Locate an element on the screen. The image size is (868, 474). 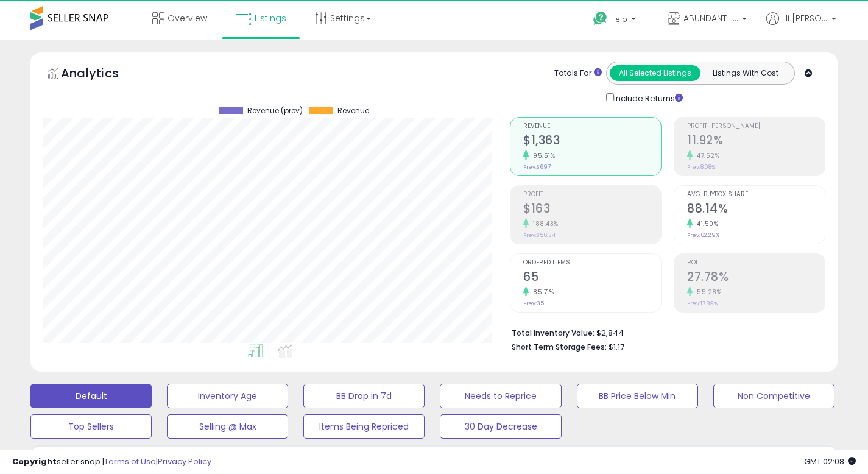
span: Help is located at coordinates (619, 18).